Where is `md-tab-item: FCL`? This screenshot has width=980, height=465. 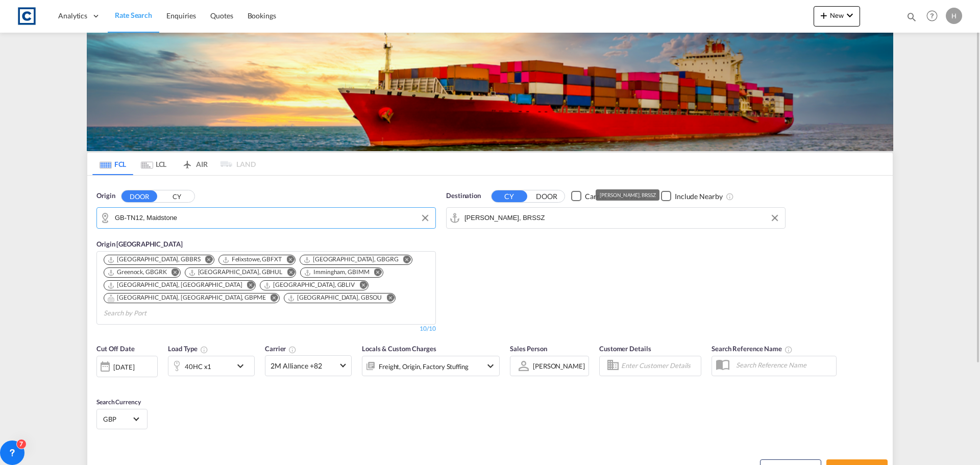 md-tab-item: FCL is located at coordinates (113, 163).